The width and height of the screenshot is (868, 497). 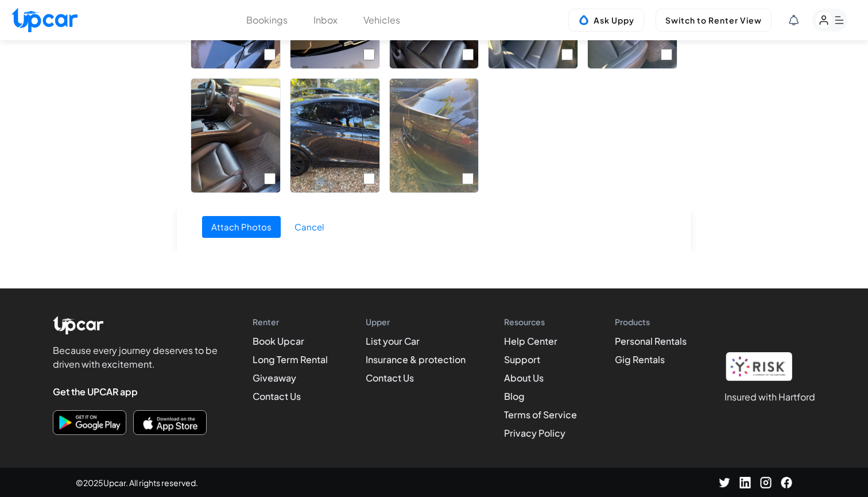 What do you see at coordinates (794, 20) in the screenshot?
I see `div: View Notifications` at bounding box center [794, 20].